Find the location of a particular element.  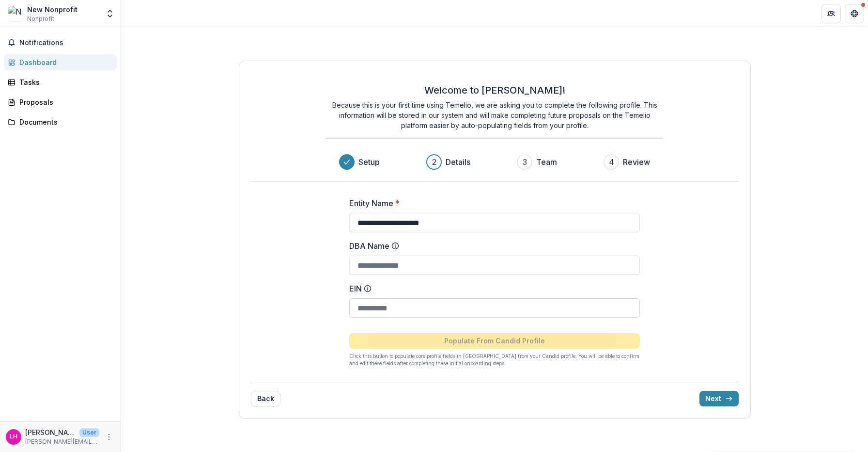

div: Dashboard is located at coordinates (64, 62).